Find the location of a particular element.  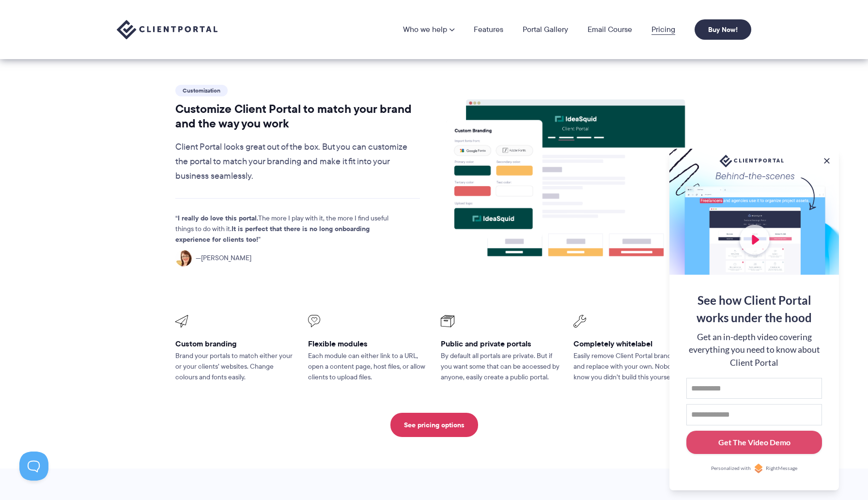

p: Easily remove Client Portal branding and replace with your own. Nobody will know you didn’t build... is located at coordinates (633, 366).